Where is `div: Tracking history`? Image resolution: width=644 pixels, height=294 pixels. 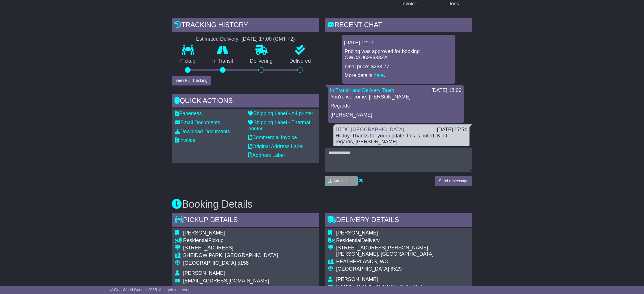 div: Tracking history is located at coordinates (246, 26).